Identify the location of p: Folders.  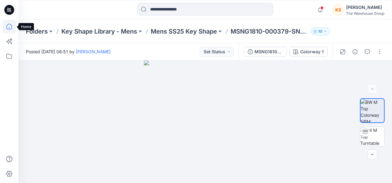
(37, 31).